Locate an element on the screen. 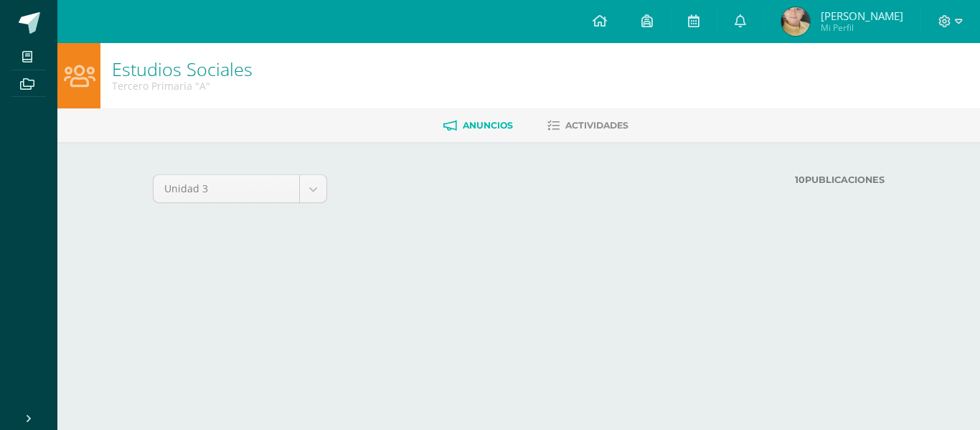  a: Unidad 3 is located at coordinates (240, 189).